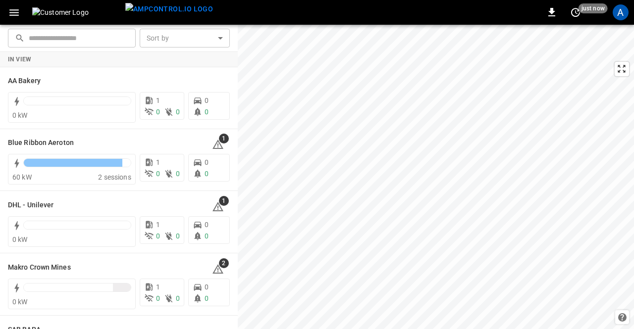 This screenshot has width=634, height=329. What do you see at coordinates (31, 205) in the screenshot?
I see `h6: DHL - Unilever` at bounding box center [31, 205].